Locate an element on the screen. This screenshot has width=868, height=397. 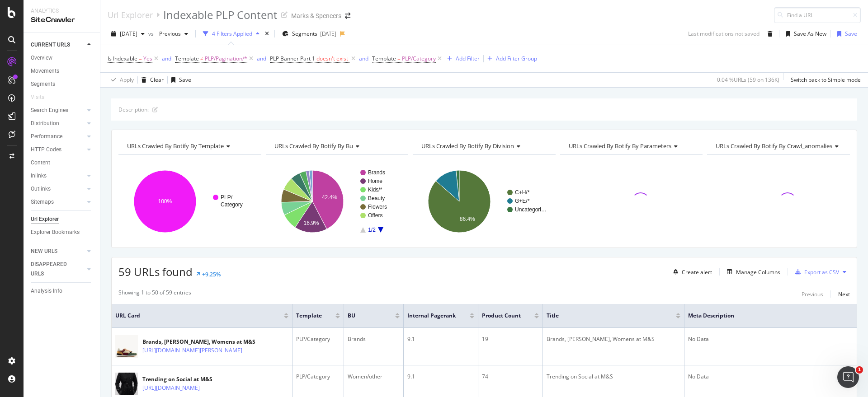
span: Title is located at coordinates (604, 316).